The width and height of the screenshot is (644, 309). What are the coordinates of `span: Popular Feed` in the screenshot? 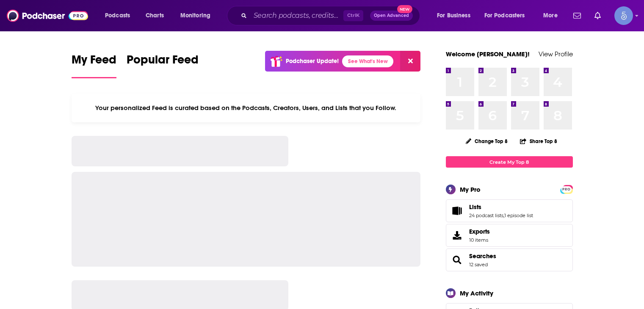 It's located at (163, 62).